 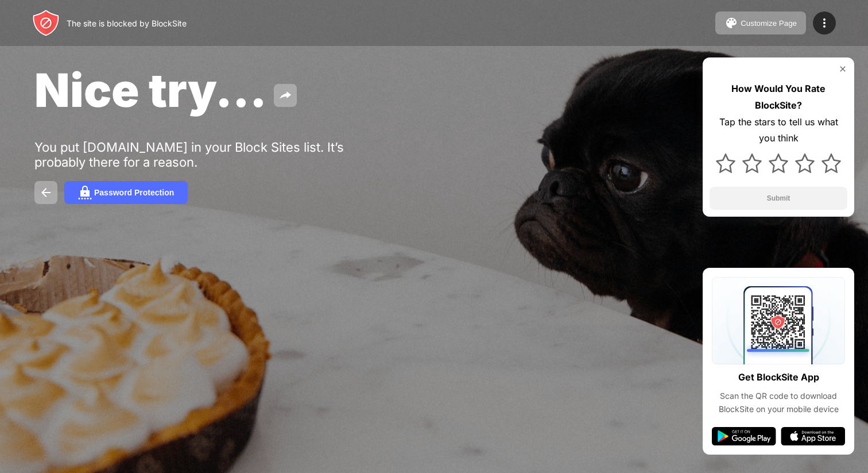 What do you see at coordinates (744, 436) in the screenshot?
I see `img: google-play.svg` at bounding box center [744, 436].